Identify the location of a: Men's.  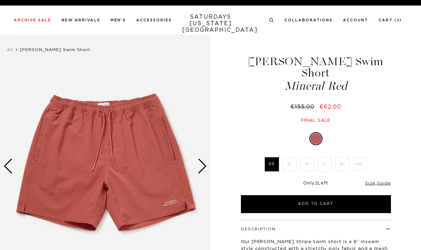
(118, 20).